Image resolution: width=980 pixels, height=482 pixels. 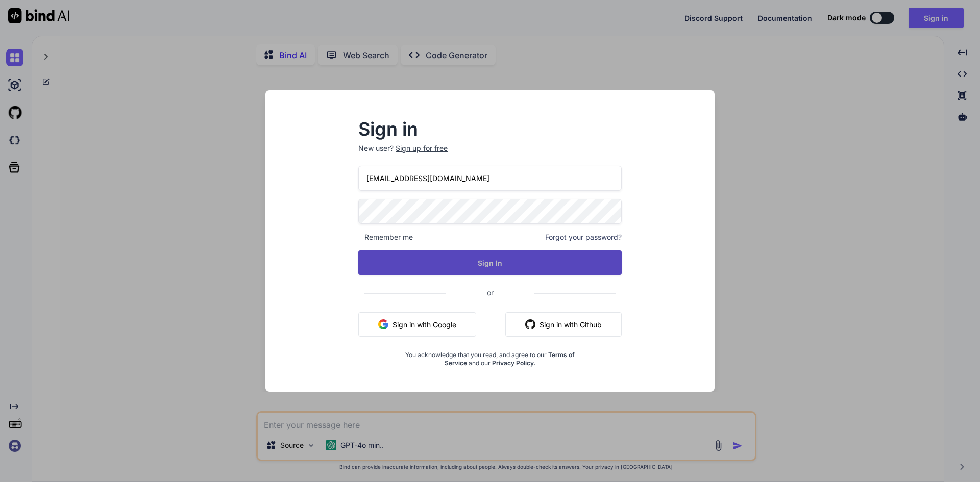 I want to click on button: Sign In, so click(x=490, y=263).